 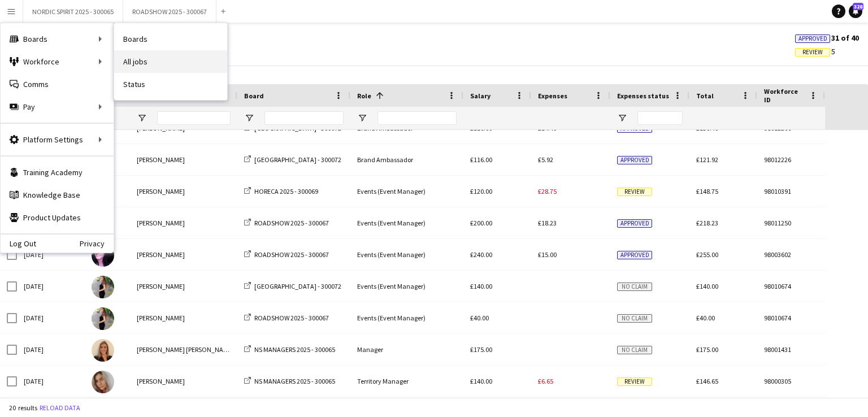 I want to click on span: £200.00, so click(x=481, y=223).